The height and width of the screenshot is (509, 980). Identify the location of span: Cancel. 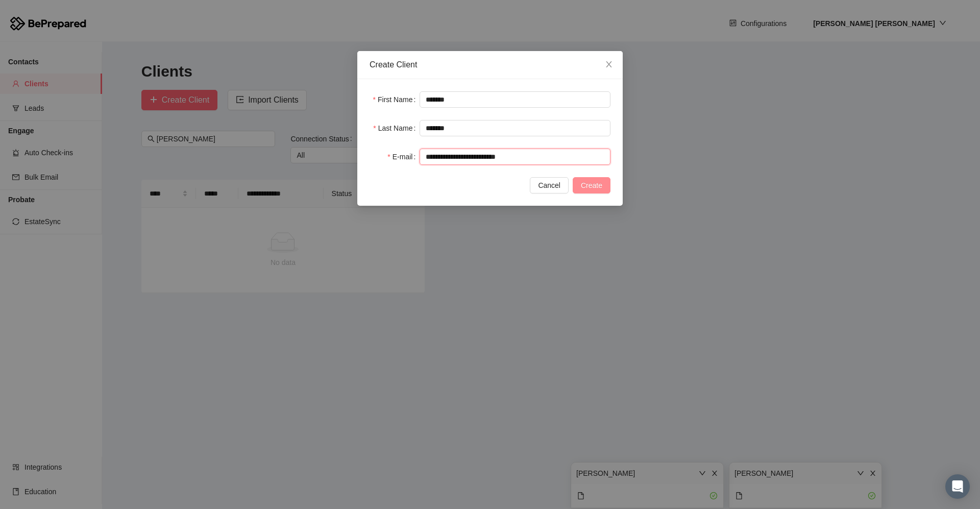
(549, 185).